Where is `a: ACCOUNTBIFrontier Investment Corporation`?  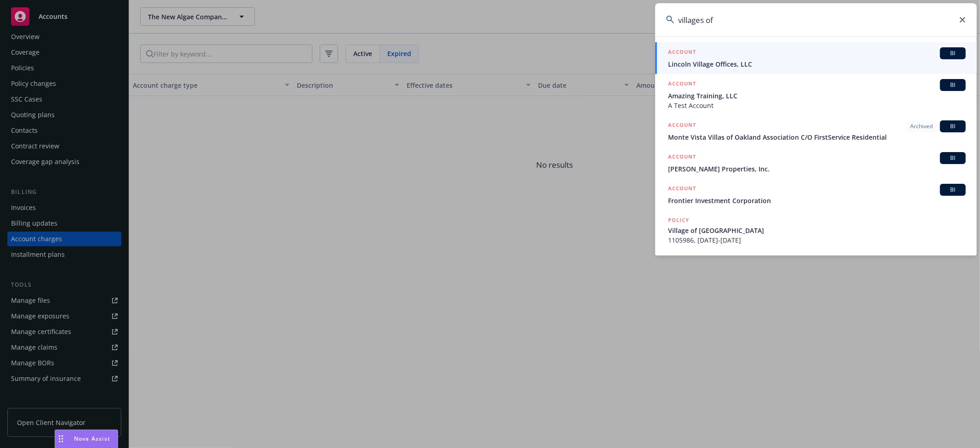
a: ACCOUNTBIFrontier Investment Corporation is located at coordinates (816, 195).